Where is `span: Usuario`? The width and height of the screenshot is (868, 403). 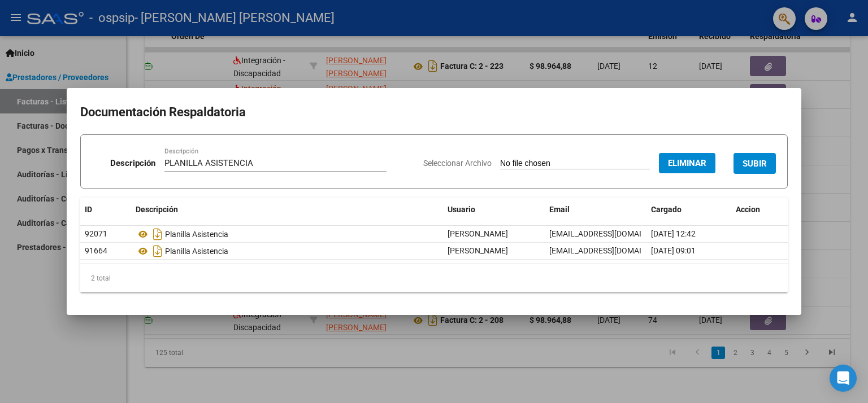 span: Usuario is located at coordinates (461, 210).